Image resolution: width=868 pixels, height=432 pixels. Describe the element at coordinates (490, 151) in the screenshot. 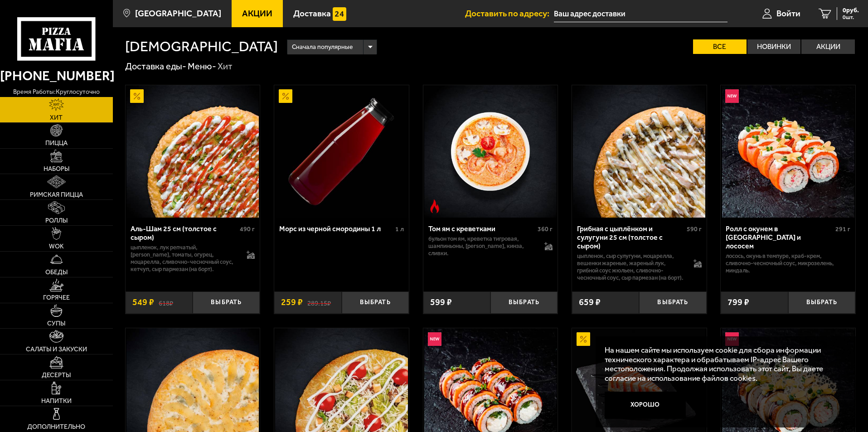

I see `img: Том ям с креветками` at that location.